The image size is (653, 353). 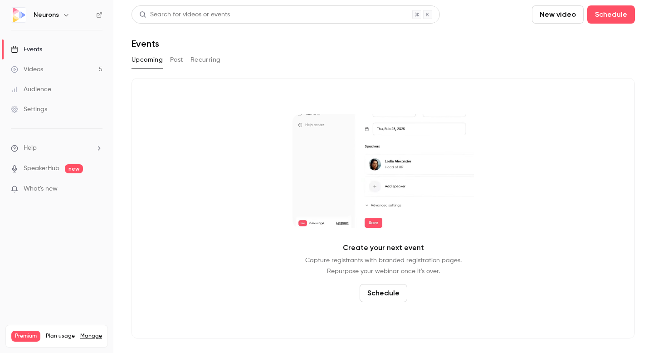 I want to click on div: Videos, so click(x=27, y=69).